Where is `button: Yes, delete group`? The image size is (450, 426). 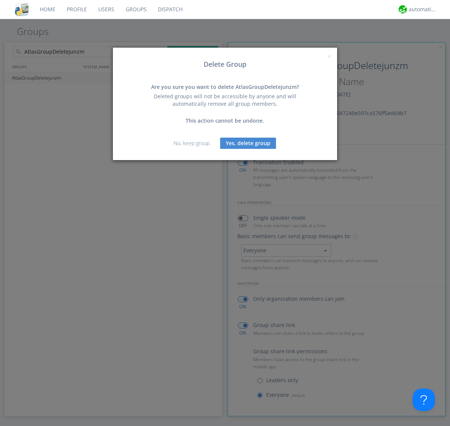 button: Yes, delete group is located at coordinates (248, 143).